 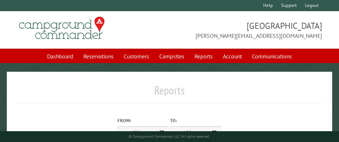 I want to click on small: © Campground Commander LLC. All rights reserved., so click(x=169, y=136).